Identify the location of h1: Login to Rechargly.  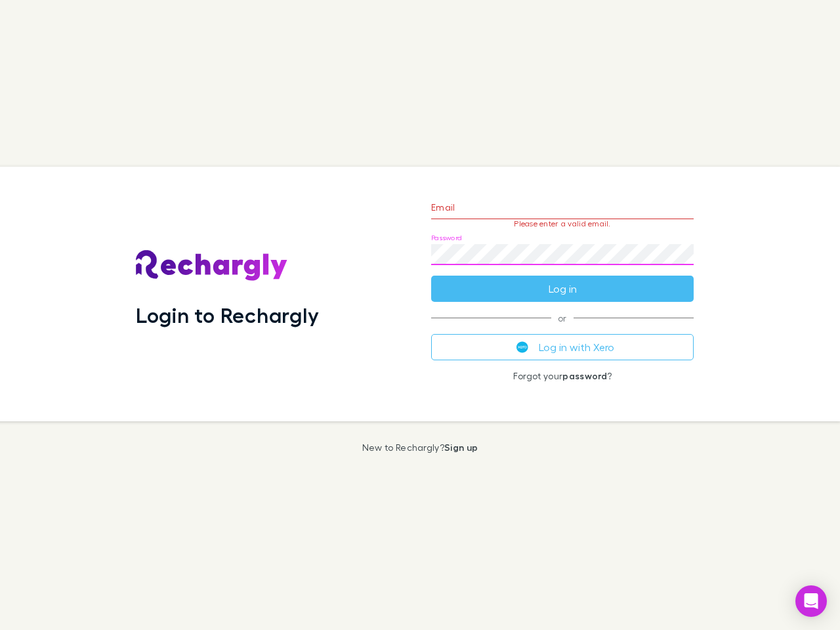
(227, 315).